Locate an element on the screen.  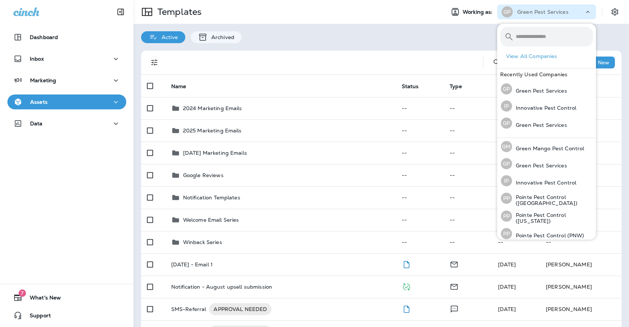
p: Pointe Pest Control (PNW) is located at coordinates (548, 235).